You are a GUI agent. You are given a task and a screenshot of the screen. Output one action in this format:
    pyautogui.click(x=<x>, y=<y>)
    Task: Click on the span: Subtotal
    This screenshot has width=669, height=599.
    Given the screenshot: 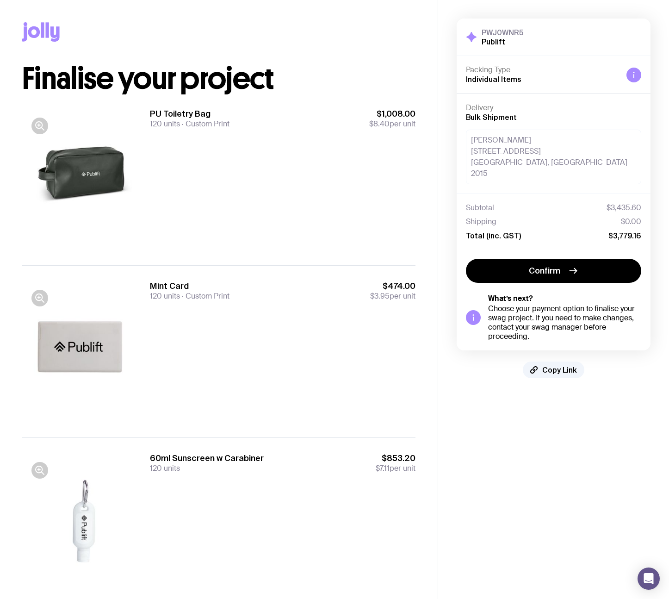 What is the action you would take?
    pyautogui.click(x=480, y=208)
    